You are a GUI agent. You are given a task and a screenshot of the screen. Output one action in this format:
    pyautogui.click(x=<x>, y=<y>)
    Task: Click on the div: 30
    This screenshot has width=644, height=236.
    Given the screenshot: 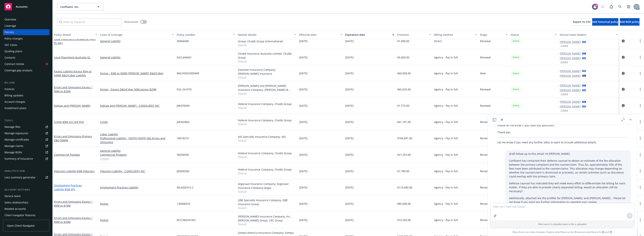 What is the action you would take?
    pyautogui.click(x=596, y=5)
    